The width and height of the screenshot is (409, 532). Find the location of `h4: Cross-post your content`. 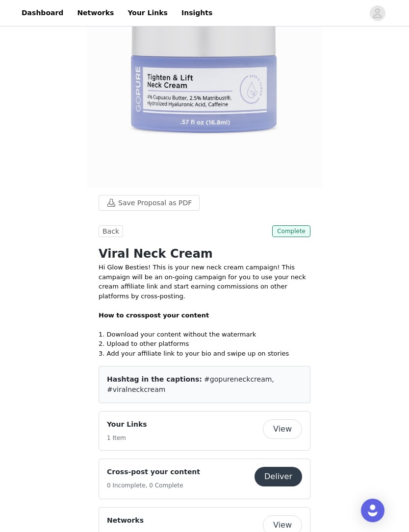

h4: Cross-post your content is located at coordinates (154, 472).